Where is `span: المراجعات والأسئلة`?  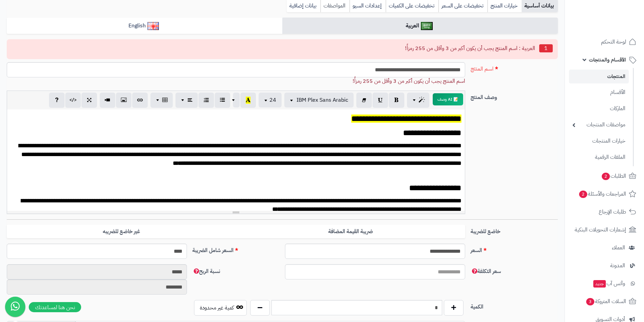
span: المراجعات والأسئلة is located at coordinates (603, 194).